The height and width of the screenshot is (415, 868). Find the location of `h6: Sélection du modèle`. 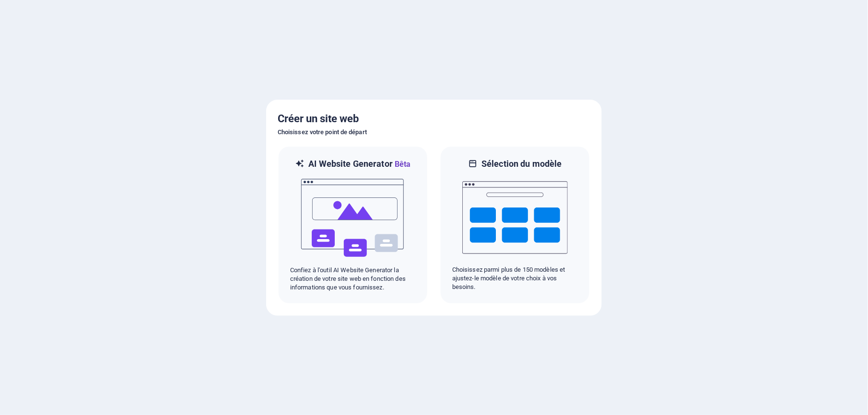

h6: Sélection du modèle is located at coordinates (522, 164).